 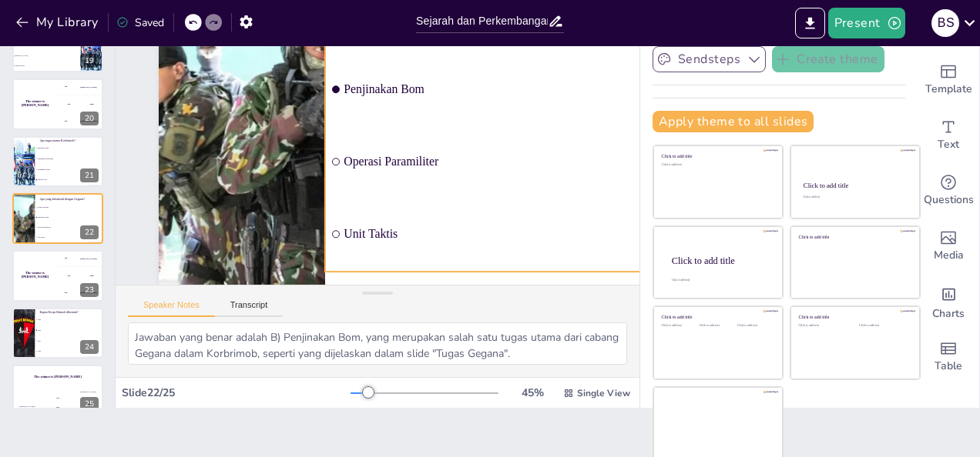 What do you see at coordinates (810, 23) in the screenshot?
I see `button: Export to PowerPoint` at bounding box center [810, 23].